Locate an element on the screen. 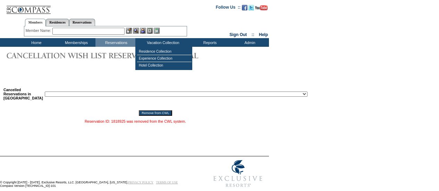  img: b_calculator.gif is located at coordinates (156, 31).